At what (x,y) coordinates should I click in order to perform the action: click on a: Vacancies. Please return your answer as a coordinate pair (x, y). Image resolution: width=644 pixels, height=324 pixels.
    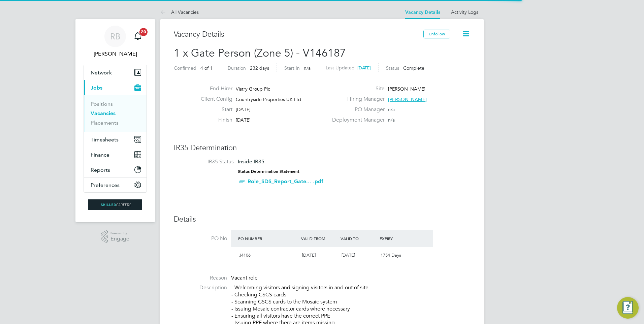
    Looking at the image, I should click on (103, 113).